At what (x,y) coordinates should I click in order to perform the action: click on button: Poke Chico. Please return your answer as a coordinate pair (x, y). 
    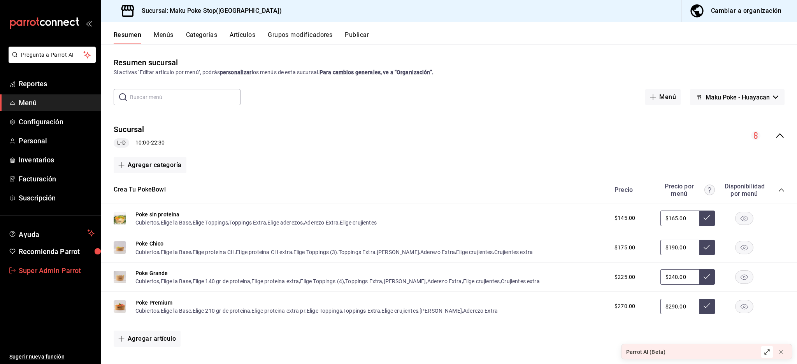
    Looking at the image, I should click on (149, 244).